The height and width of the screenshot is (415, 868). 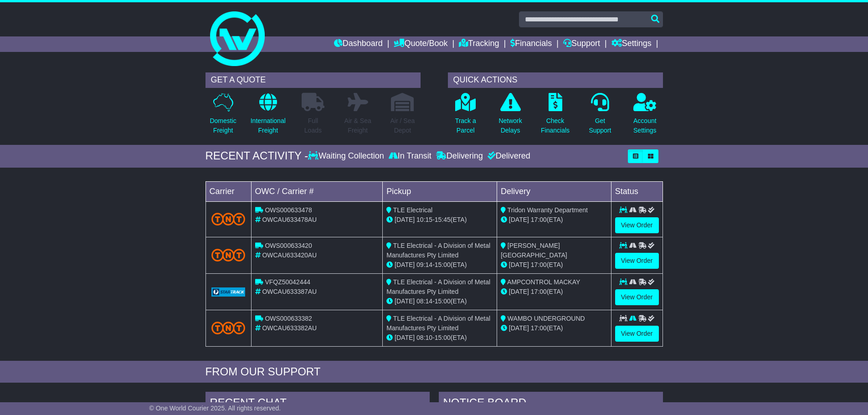 What do you see at coordinates (508, 156) in the screenshot?
I see `div: Delivered` at bounding box center [508, 156].